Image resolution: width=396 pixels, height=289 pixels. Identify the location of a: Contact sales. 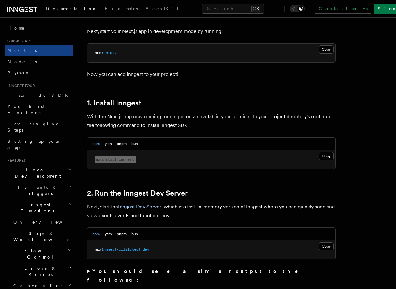
(343, 9).